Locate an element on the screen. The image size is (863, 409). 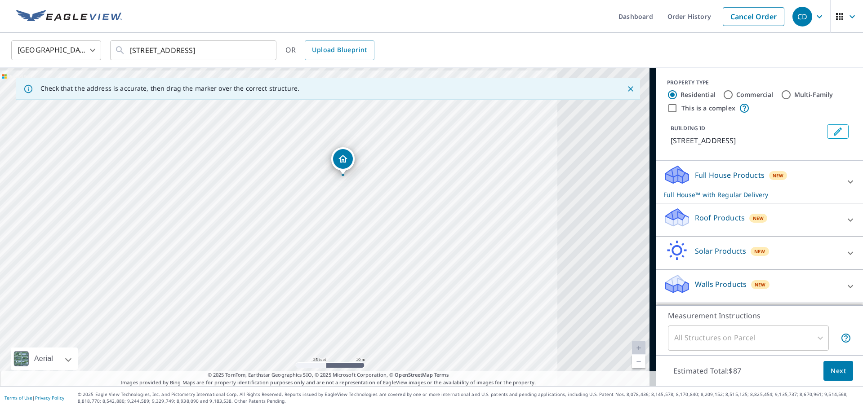
a: Current Level 20, Zoom Out is located at coordinates (638, 362).